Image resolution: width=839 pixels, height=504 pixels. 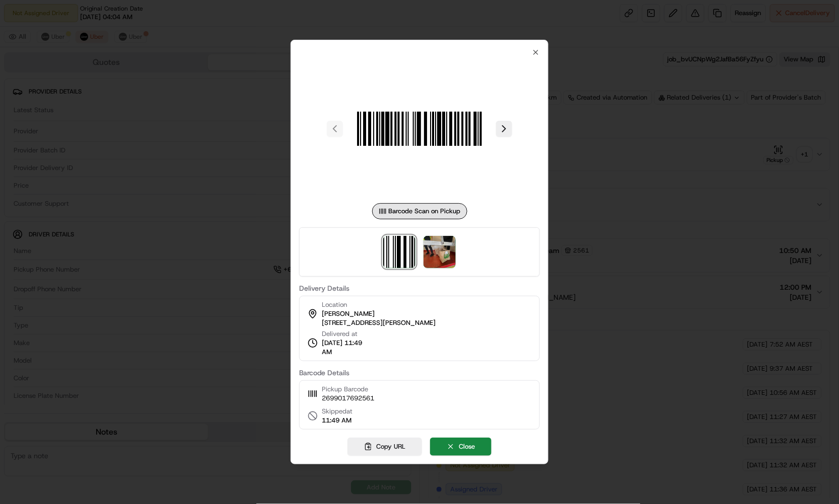 What do you see at coordinates (399, 252) in the screenshot?
I see `button: barcode_scan_on_pickup image` at bounding box center [399, 252].